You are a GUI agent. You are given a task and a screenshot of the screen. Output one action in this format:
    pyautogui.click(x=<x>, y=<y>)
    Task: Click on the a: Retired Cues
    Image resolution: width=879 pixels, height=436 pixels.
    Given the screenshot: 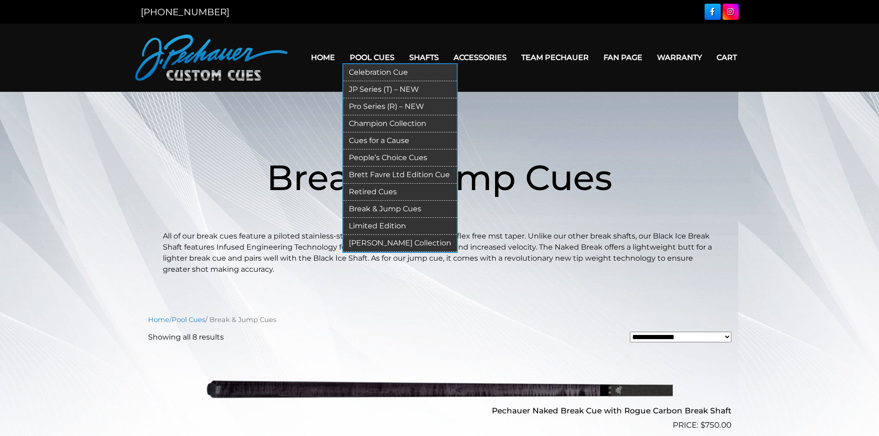 What is the action you would take?
    pyautogui.click(x=400, y=192)
    